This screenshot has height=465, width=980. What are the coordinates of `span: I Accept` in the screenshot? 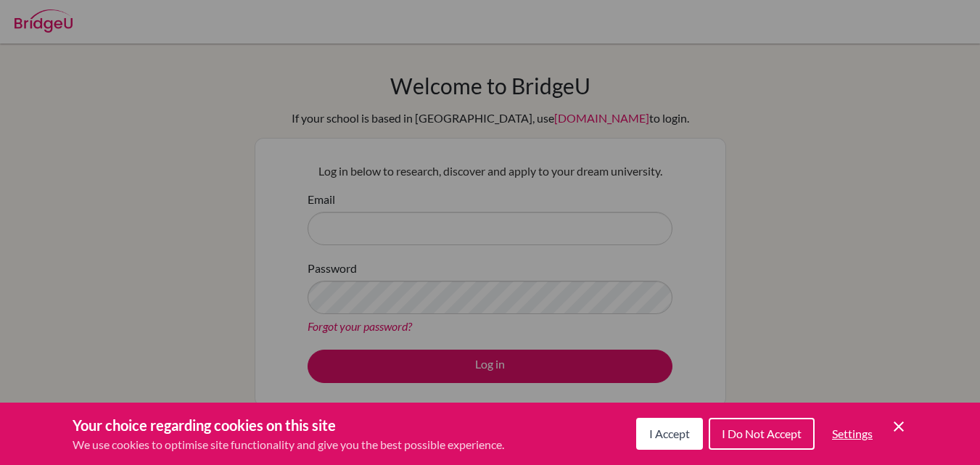 It's located at (670, 433).